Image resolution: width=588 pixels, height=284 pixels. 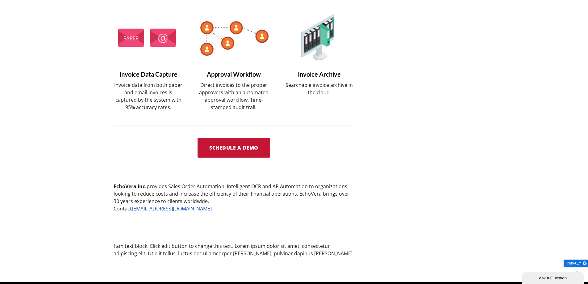 What do you see at coordinates (234, 44) in the screenshot?
I see `h5: Approval Workflow` at bounding box center [234, 44].